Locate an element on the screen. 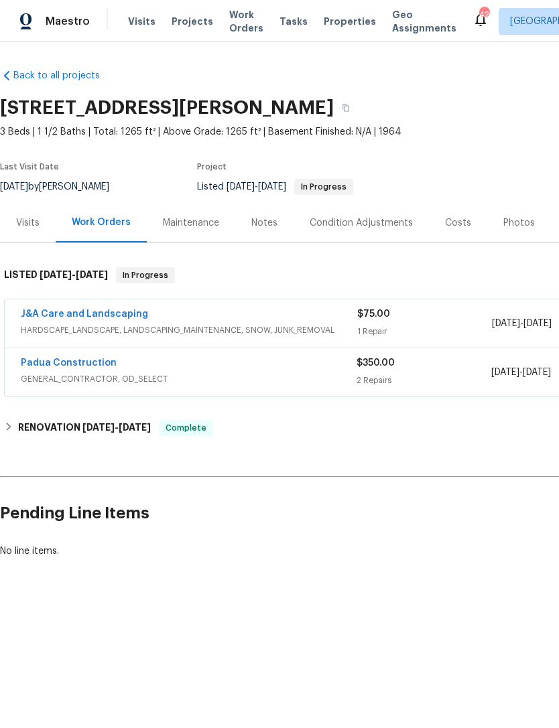  span: $350.00 is located at coordinates (375, 363).